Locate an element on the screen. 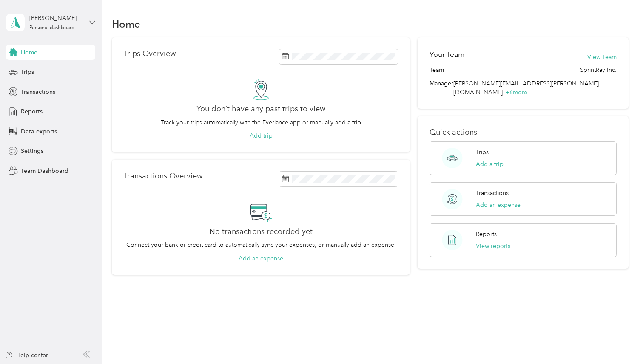  span: + 6 more is located at coordinates (516, 92).